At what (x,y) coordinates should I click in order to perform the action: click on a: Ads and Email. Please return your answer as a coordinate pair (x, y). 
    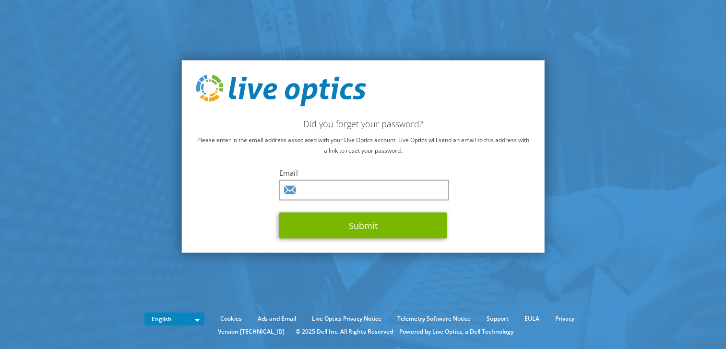
    Looking at the image, I should click on (277, 318).